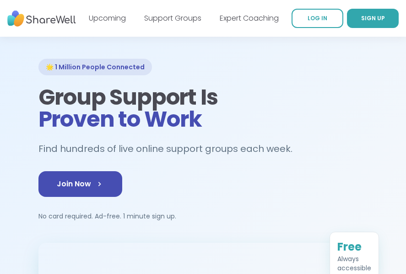  Describe the element at coordinates (95, 67) in the screenshot. I see `div: 🌟 1 Million People Connected` at that location.